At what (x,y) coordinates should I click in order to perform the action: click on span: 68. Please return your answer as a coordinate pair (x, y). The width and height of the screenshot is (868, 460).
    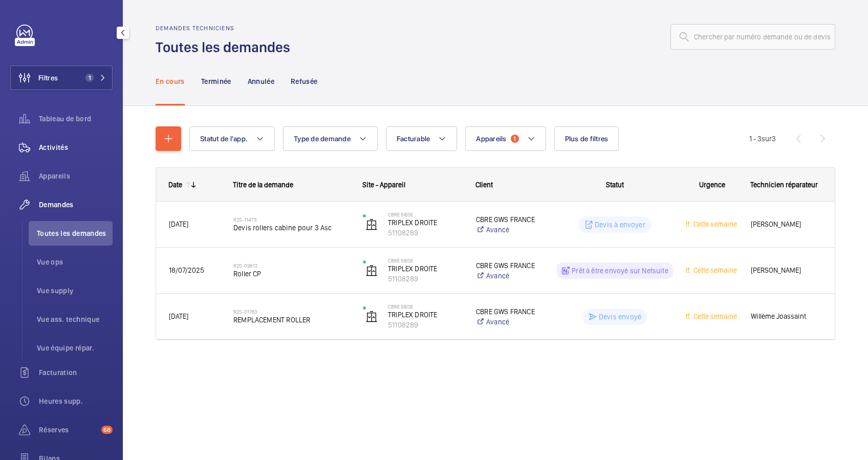
    Looking at the image, I should click on (107, 430).